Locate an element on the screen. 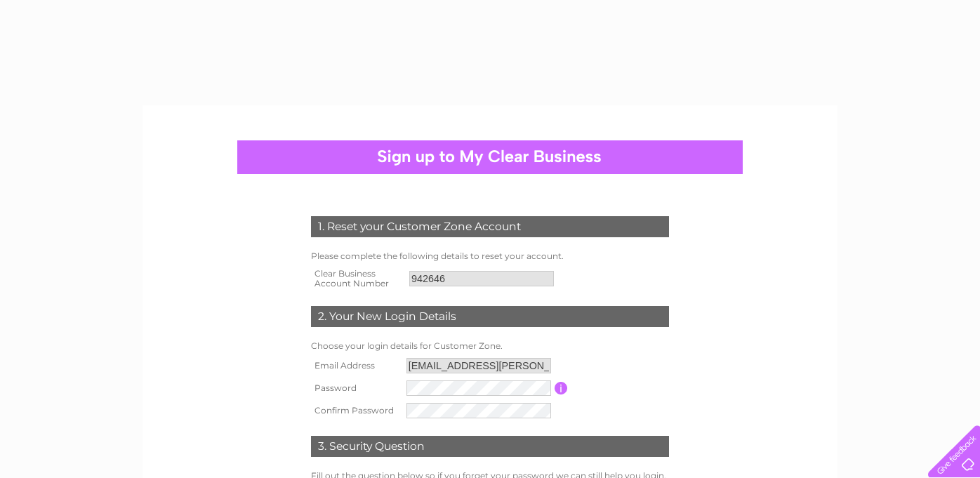 The height and width of the screenshot is (478, 980). th: Email Address is located at coordinates (355, 366).